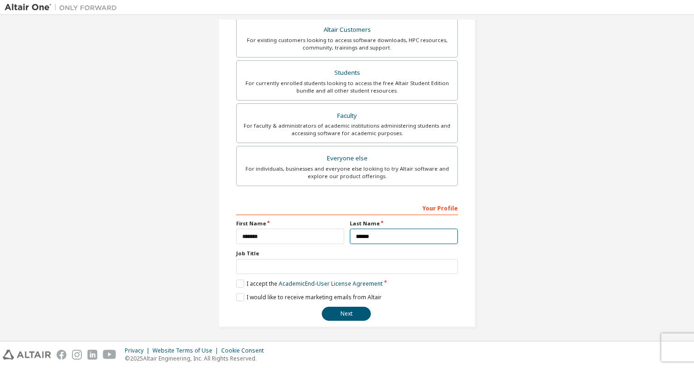  What do you see at coordinates (331, 284) in the screenshot?
I see `a: Academic End-User License Agreement` at bounding box center [331, 284].